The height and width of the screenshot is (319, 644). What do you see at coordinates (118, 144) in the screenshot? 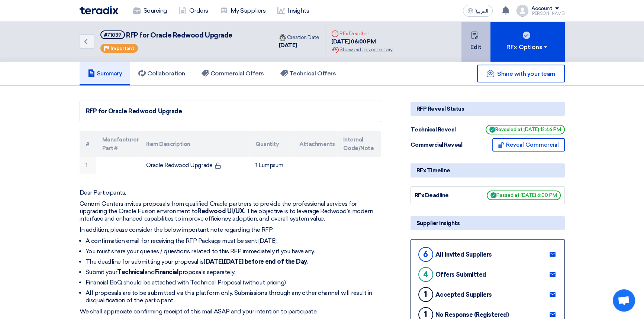
I see `th: Manufacturer Part #` at bounding box center [118, 144].